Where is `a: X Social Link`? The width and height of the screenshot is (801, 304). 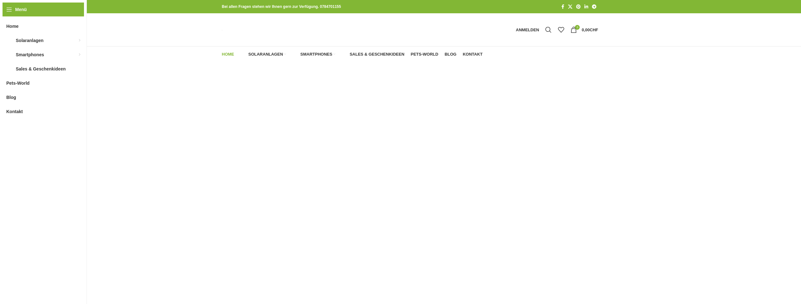
a: X Social Link is located at coordinates (570, 7).